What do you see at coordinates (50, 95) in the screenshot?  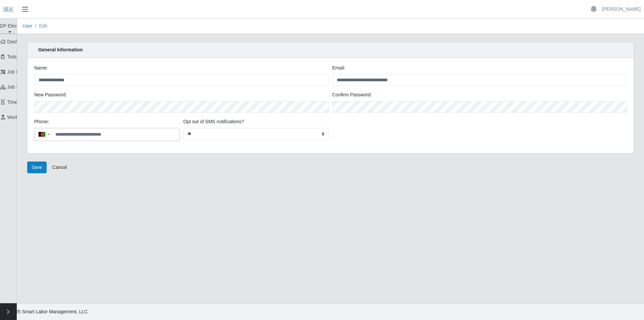 I see `label: New Password:` at bounding box center [50, 95].